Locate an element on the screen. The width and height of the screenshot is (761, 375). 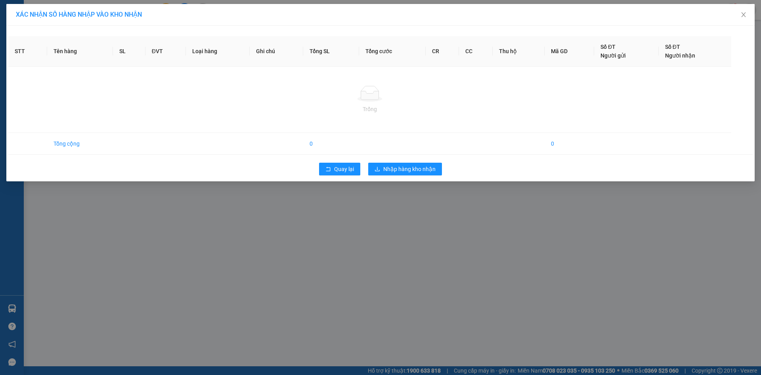
th: Tên hàng is located at coordinates (80, 51).